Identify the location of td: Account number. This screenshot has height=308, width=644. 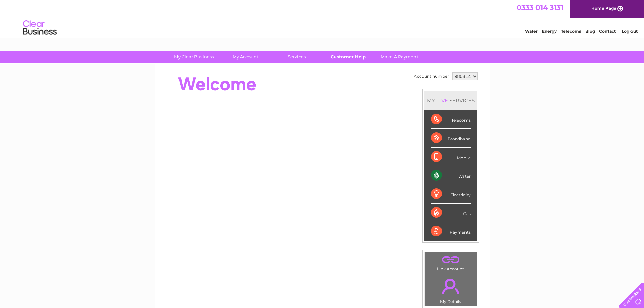
(432, 76).